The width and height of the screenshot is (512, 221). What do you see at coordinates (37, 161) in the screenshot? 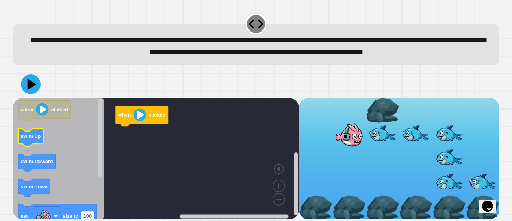
I see `text: swim forward` at bounding box center [37, 161].